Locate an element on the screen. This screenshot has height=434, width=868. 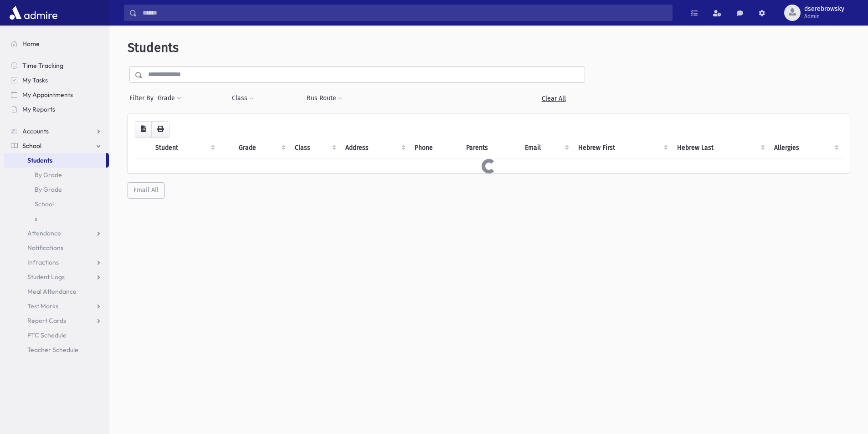
a: My Appointments is located at coordinates (56, 95).